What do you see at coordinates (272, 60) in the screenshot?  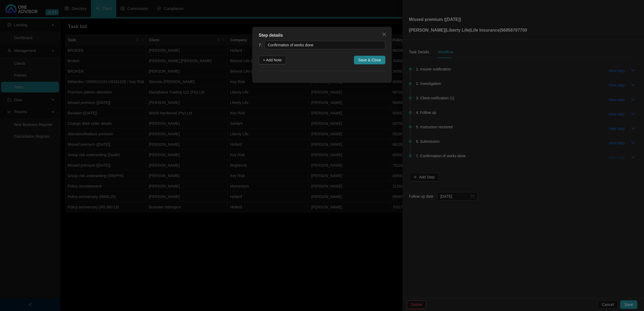 I see `button: + Add Note` at bounding box center [272, 60].